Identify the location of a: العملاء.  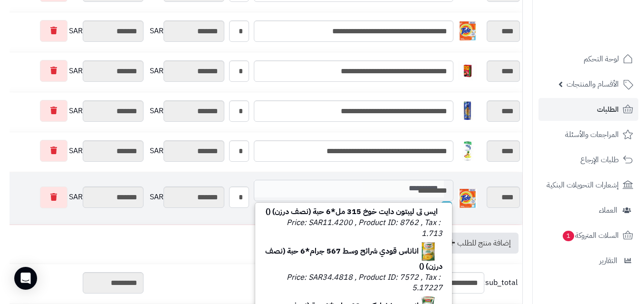
(588, 210).